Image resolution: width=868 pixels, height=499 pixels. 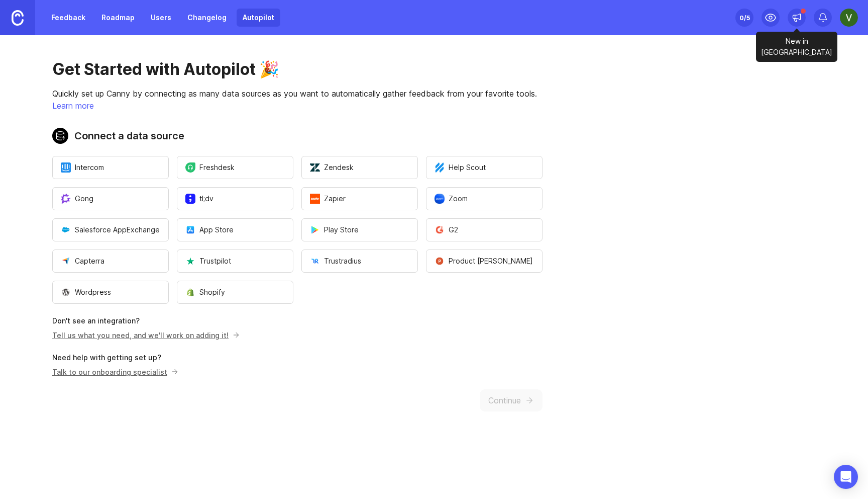 What do you see at coordinates (328, 199) in the screenshot?
I see `span: Zapier` at bounding box center [328, 199].